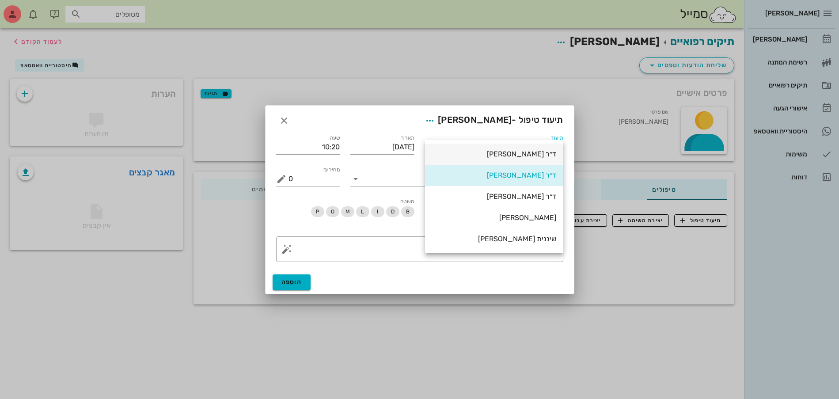  Describe the element at coordinates (332, 212) in the screenshot. I see `span: O` at that location.